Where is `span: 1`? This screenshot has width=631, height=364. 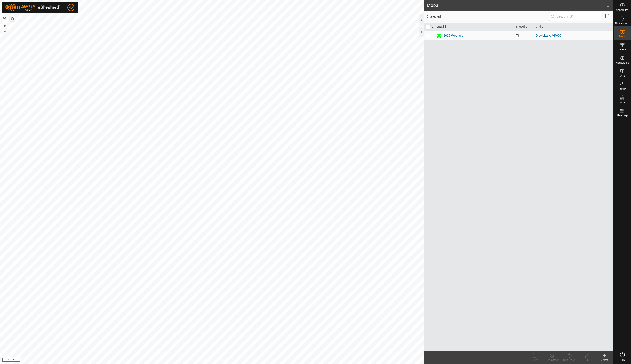 span: 1 is located at coordinates (608, 5).